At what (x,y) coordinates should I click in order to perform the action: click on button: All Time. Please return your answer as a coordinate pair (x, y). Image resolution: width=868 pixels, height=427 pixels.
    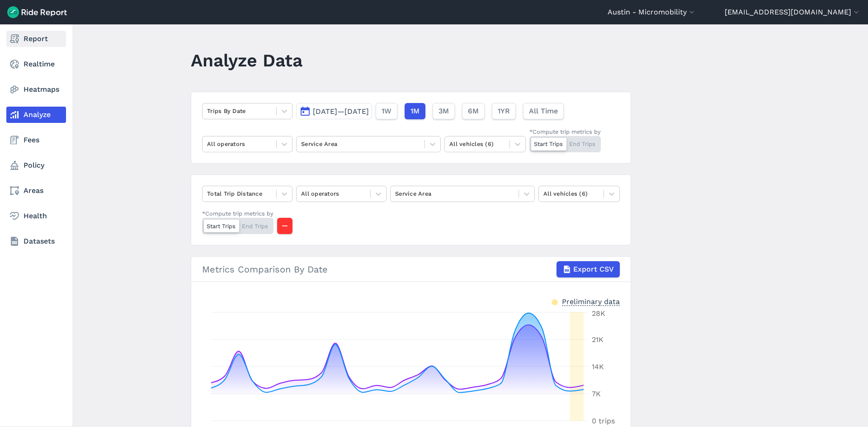
    Looking at the image, I should click on (544, 111).